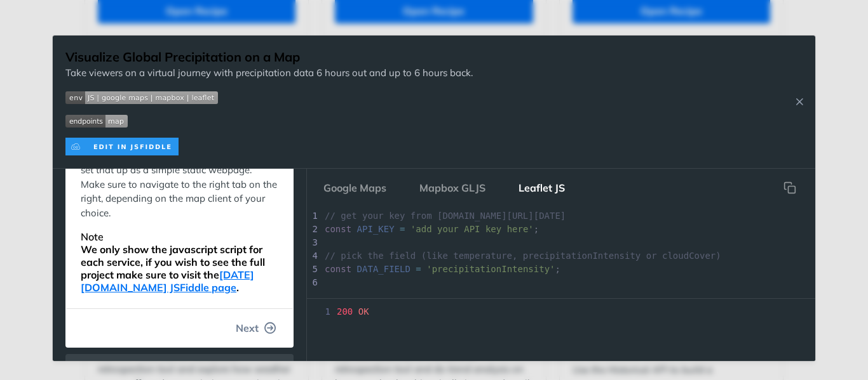 This screenshot has height=380, width=868. Describe the element at coordinates (313, 242) in the screenshot. I see `div: 3` at that location.